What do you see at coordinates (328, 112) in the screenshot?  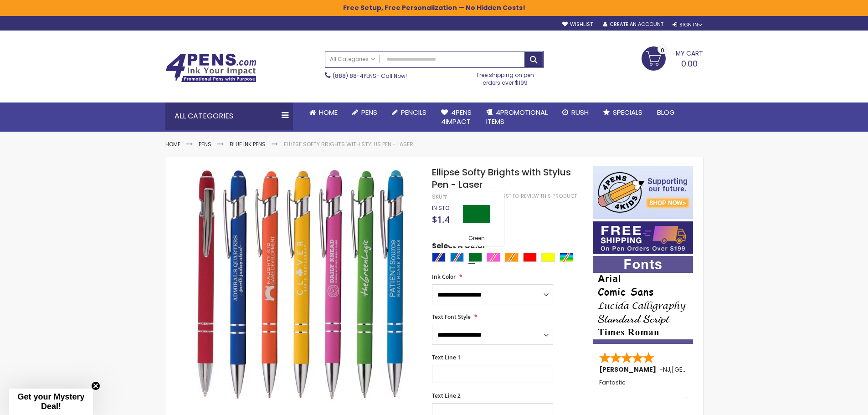 I see `span: Home` at bounding box center [328, 112].